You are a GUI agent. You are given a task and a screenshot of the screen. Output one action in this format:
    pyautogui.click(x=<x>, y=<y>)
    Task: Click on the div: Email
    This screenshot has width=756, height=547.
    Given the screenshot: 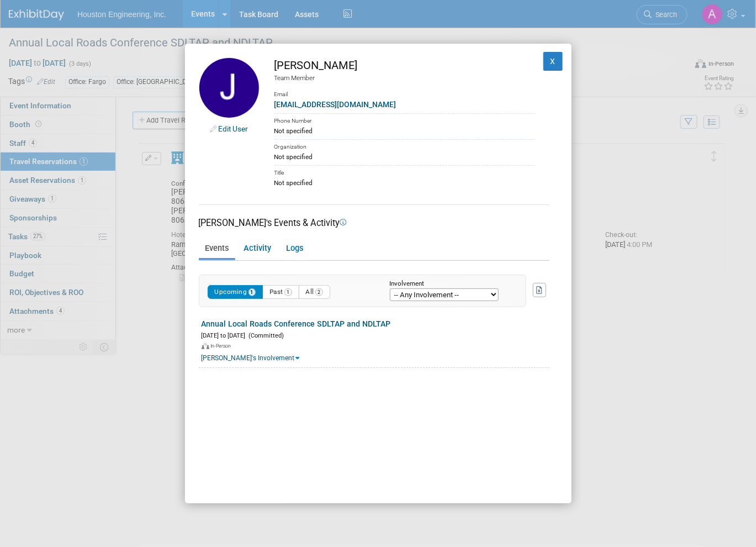 What is the action you would take?
    pyautogui.click(x=405, y=91)
    